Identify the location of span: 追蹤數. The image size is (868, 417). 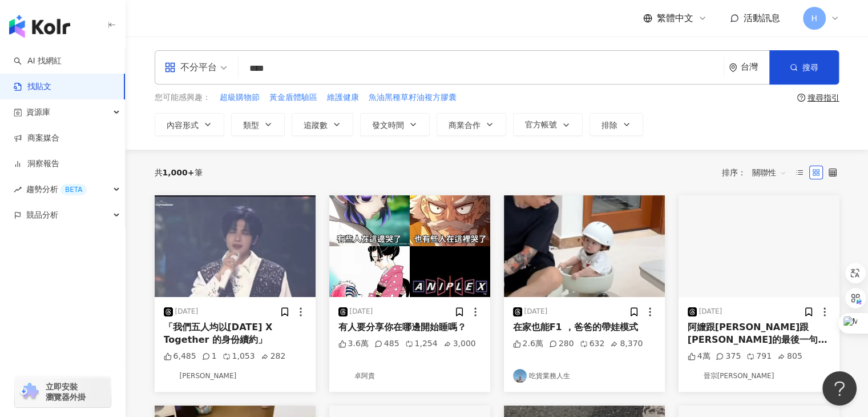
(316, 125).